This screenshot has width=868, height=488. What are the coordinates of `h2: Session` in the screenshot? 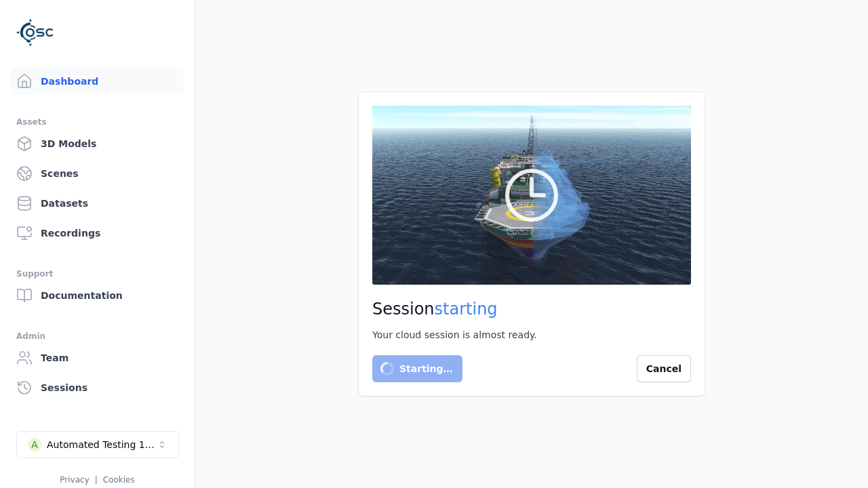 It's located at (531, 309).